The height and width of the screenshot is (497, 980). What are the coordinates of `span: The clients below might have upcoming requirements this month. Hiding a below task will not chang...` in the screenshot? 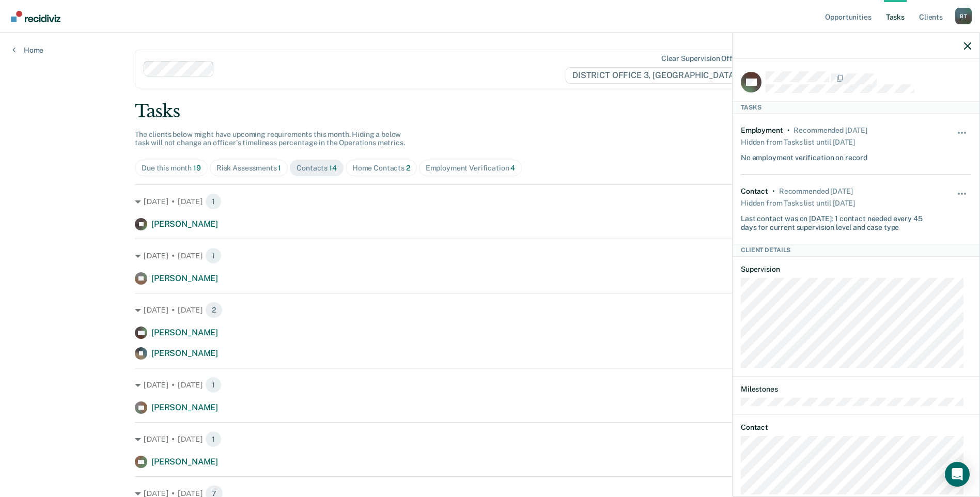 It's located at (270, 139).